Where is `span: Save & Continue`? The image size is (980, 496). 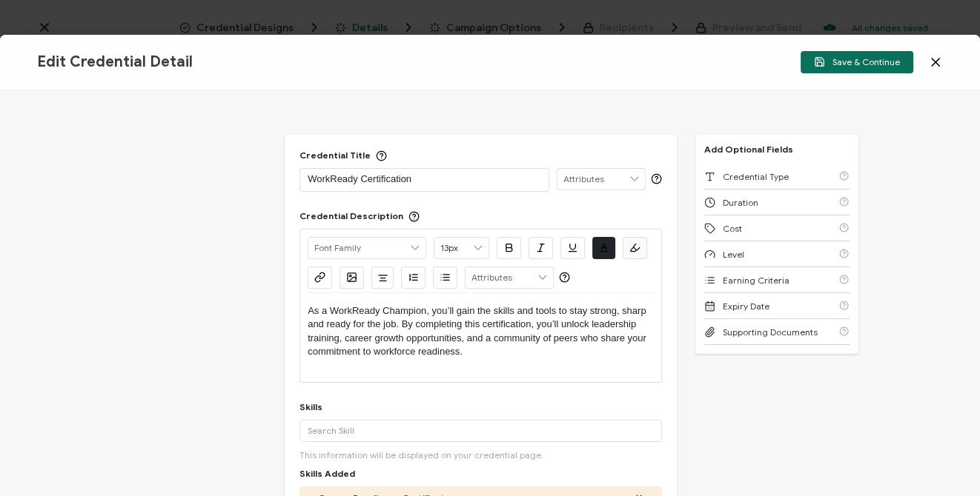 span: Save & Continue is located at coordinates (857, 62).